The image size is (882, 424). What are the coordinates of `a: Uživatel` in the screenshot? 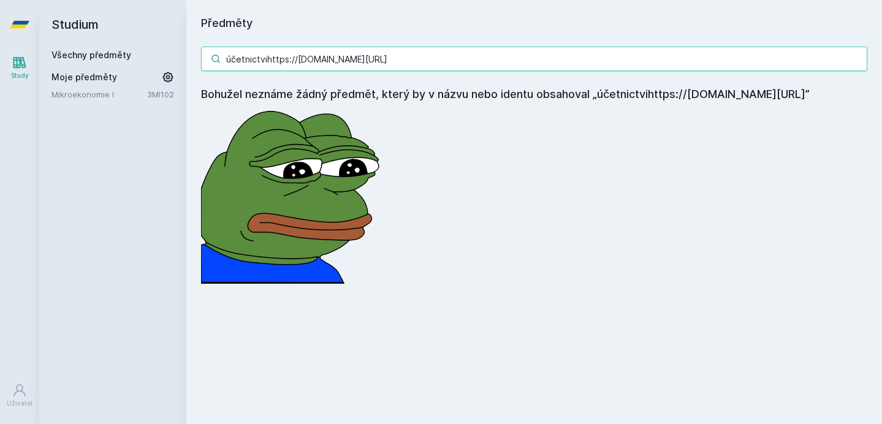 It's located at (20, 395).